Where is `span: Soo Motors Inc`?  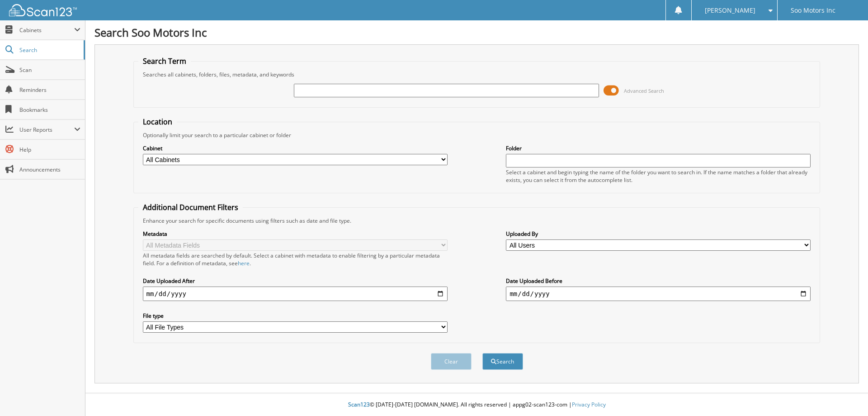
span: Soo Motors Inc is located at coordinates (813, 11).